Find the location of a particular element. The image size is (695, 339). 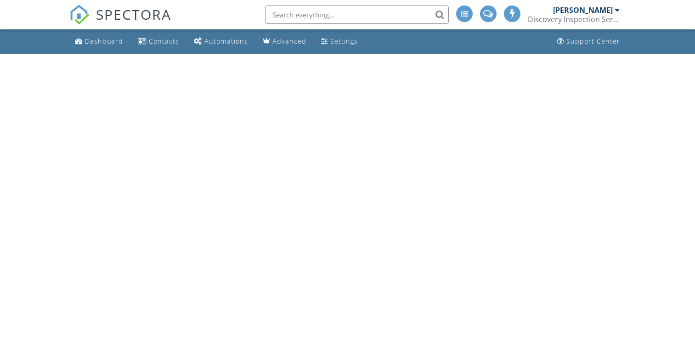

a: Automations (Advanced) is located at coordinates (221, 41).